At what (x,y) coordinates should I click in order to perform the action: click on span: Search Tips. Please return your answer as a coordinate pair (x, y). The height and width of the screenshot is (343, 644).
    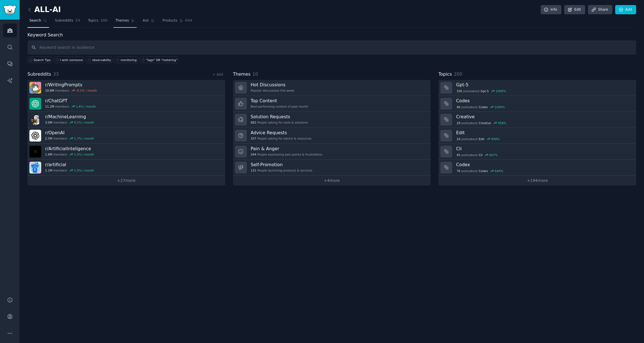
    Looking at the image, I should click on (42, 60).